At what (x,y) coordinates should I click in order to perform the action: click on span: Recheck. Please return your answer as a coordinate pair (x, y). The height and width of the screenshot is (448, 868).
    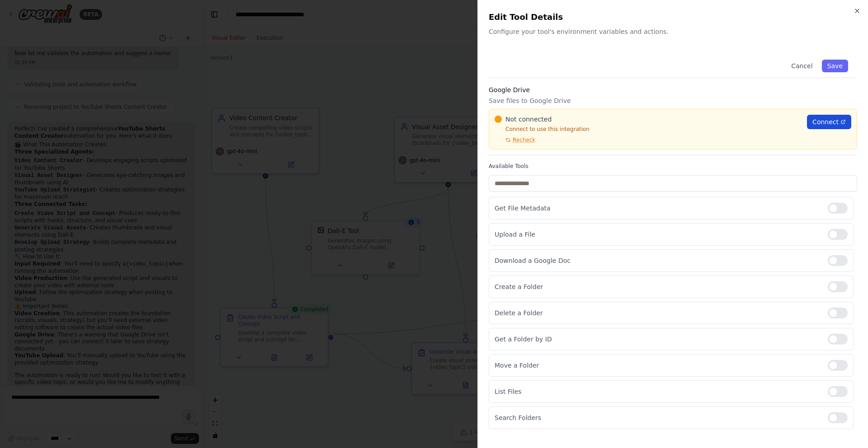
    Looking at the image, I should click on (524, 140).